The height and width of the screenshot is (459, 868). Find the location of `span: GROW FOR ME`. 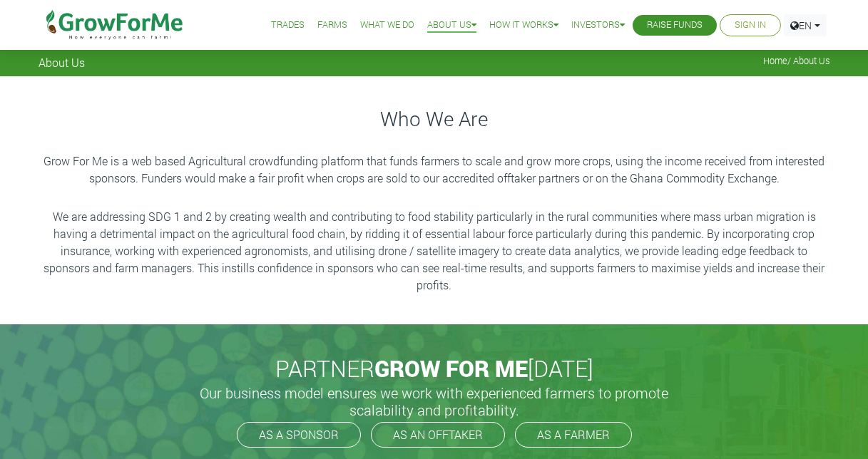

span: GROW FOR ME is located at coordinates (451, 368).